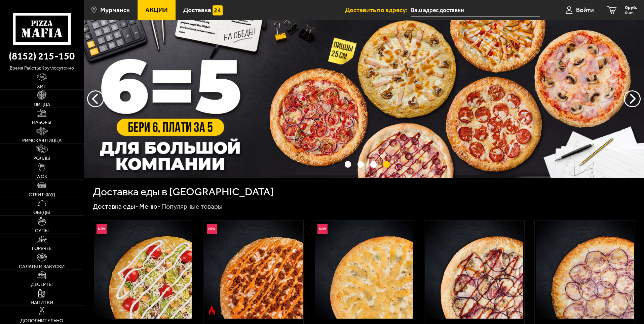  Describe the element at coordinates (41, 284) in the screenshot. I see `span: Десерты` at that location.